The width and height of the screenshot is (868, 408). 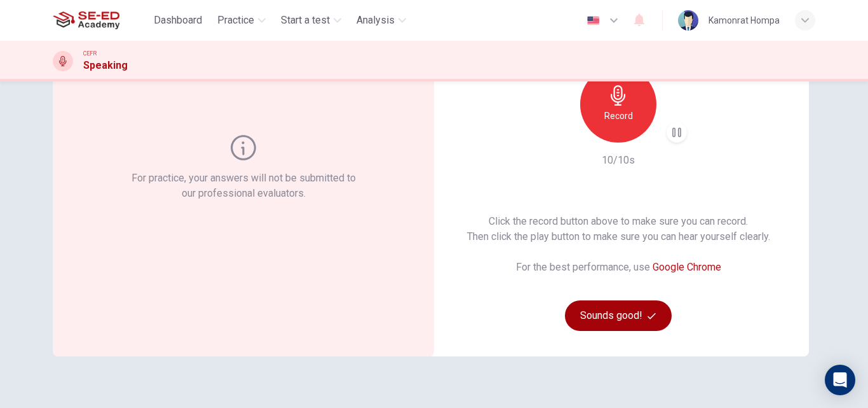 I want to click on a: Google Chrome, so click(x=687, y=266).